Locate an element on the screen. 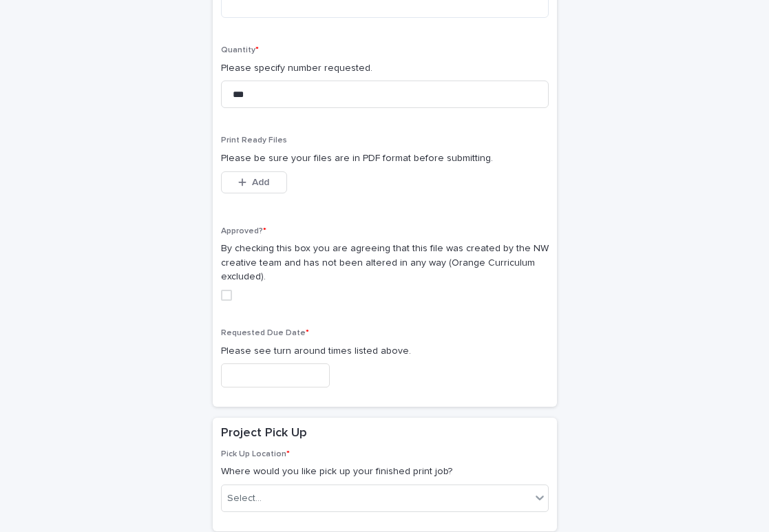 The height and width of the screenshot is (532, 769). button: Add is located at coordinates (254, 182).